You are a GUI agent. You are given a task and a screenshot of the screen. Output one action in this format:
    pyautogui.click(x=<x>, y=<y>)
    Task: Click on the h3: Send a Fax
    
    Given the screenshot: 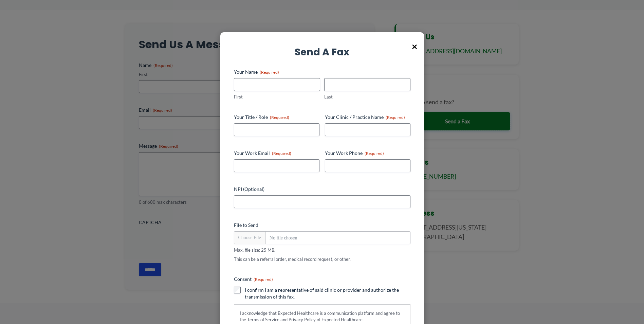 What is the action you would take?
    pyautogui.click(x=322, y=52)
    